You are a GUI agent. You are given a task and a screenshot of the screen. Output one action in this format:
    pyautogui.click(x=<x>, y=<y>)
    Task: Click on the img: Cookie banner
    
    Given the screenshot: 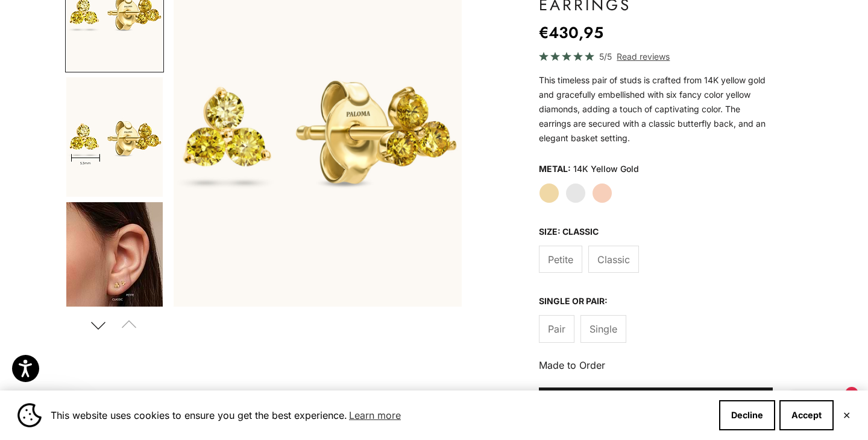 What is the action you would take?
    pyautogui.click(x=29, y=415)
    